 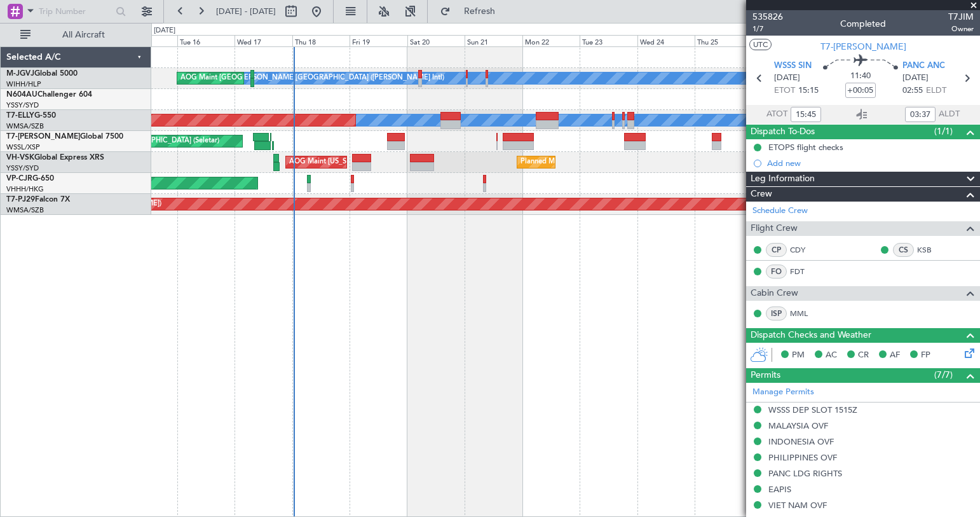 I want to click on div: Mon 22, so click(x=551, y=40).